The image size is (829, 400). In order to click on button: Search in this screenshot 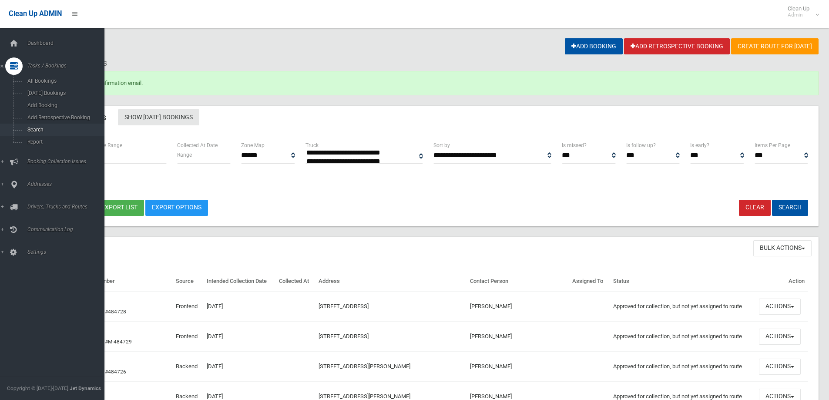, I will do `click(790, 208)`.